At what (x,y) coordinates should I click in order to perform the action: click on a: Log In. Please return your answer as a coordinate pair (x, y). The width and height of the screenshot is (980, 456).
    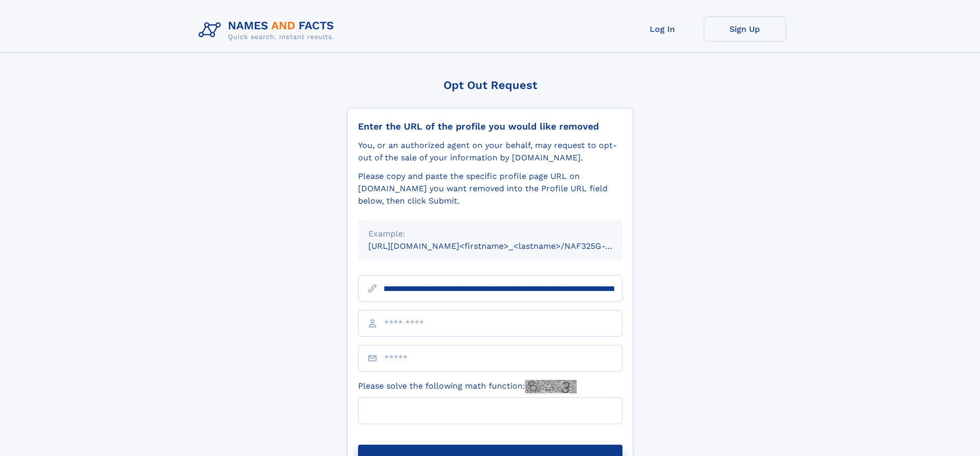
    Looking at the image, I should click on (663, 29).